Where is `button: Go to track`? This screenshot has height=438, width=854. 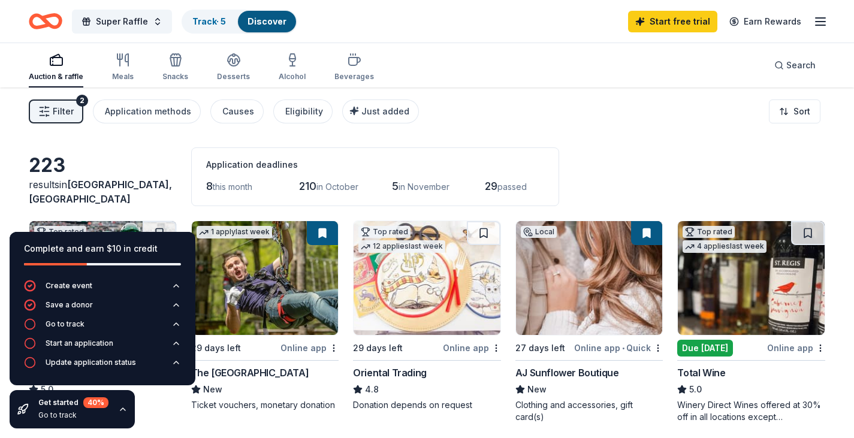 button: Go to track is located at coordinates (102, 328).